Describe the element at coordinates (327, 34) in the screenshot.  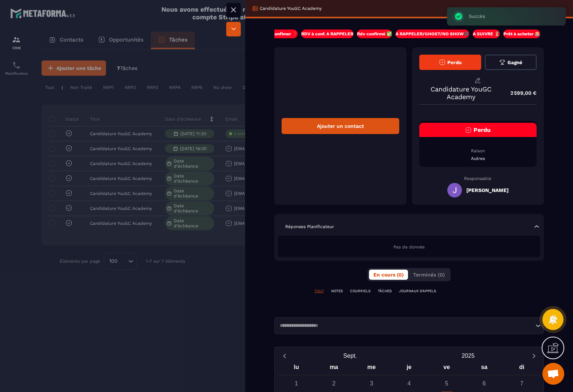
I see `p: RDV à conf. A RAPPELER` at that location.